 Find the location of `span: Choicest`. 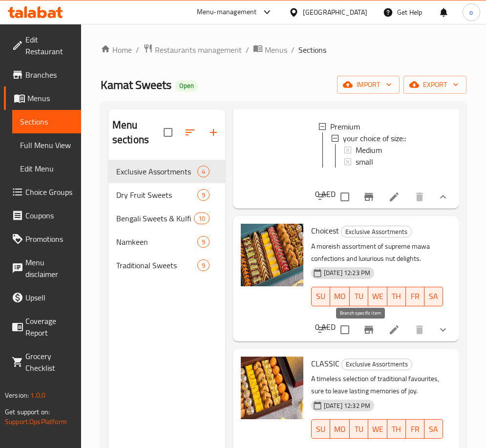

span: Choicest is located at coordinates (325, 231).